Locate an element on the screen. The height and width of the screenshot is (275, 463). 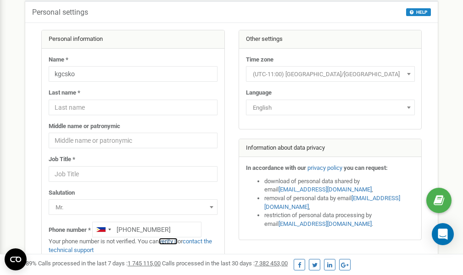
label: Job Title * is located at coordinates (62, 159).